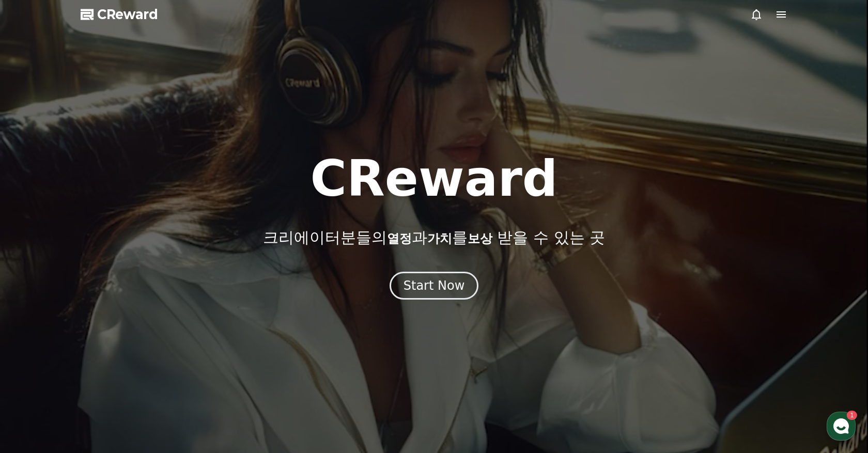 This screenshot has width=868, height=453. I want to click on p: 크리에이터분들의 과 를 받을 수 있는 곳, so click(434, 238).